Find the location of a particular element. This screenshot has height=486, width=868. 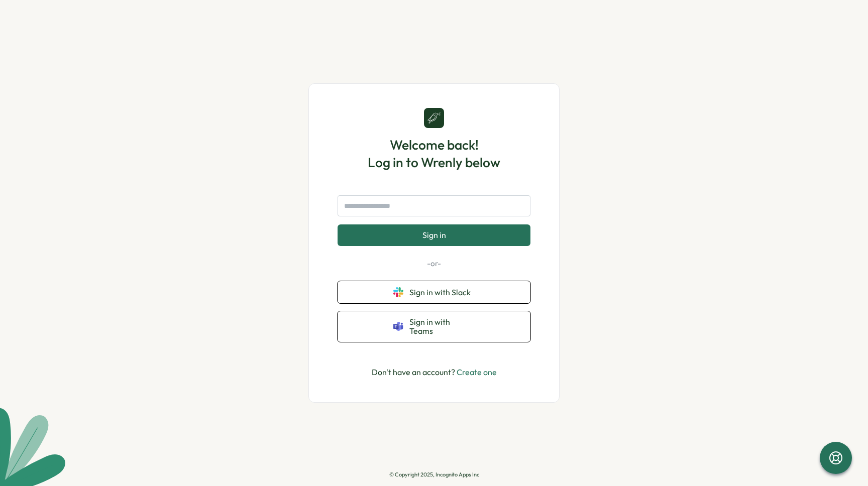

a: Create one is located at coordinates (477, 372).